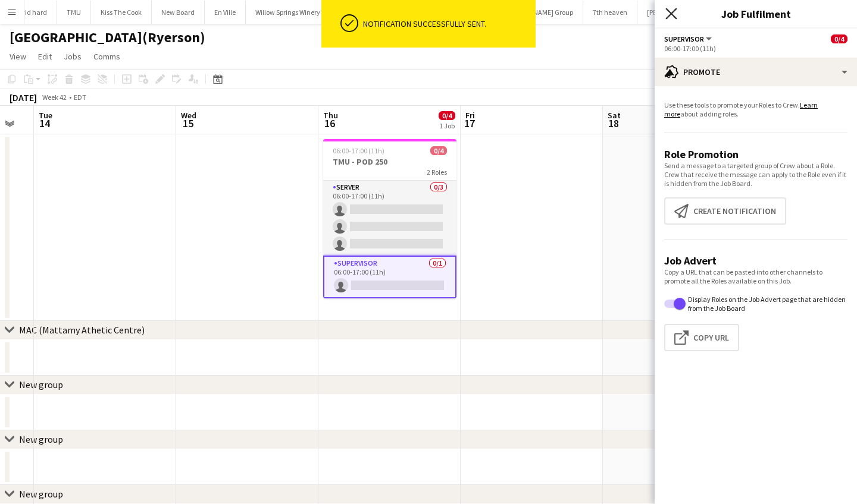  What do you see at coordinates (741, 109) in the screenshot?
I see `a: Learn more` at bounding box center [741, 109].